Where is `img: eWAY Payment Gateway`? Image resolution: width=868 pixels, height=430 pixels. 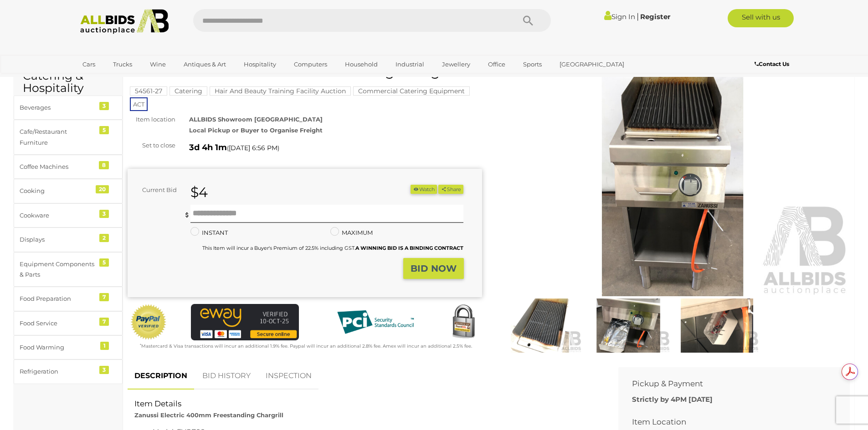 img: eWAY Payment Gateway is located at coordinates (245, 322).